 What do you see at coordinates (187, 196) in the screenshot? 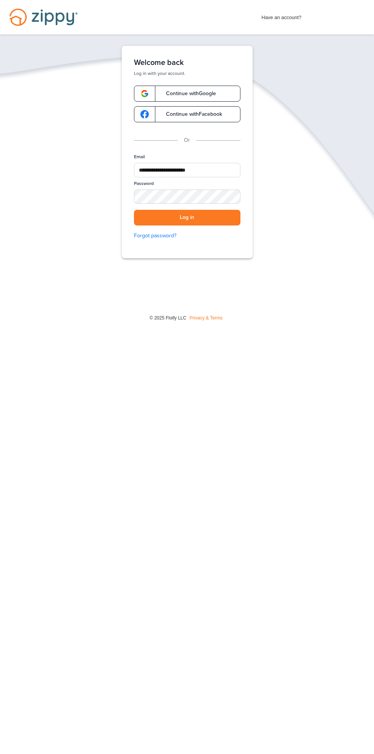
I see `input: Password` at bounding box center [187, 196].